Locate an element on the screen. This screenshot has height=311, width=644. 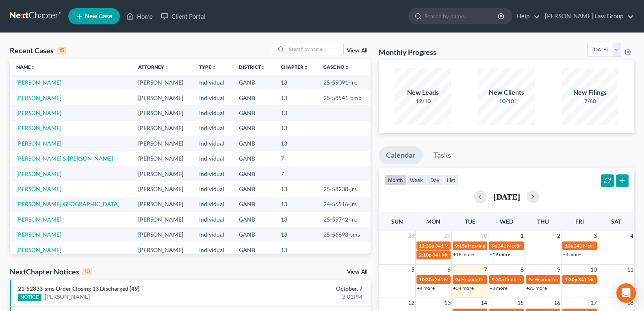
div: October, 7 is located at coordinates (308, 288).